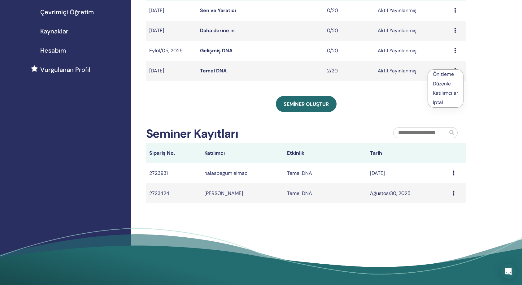 Image resolution: width=522 pixels, height=285 pixels. Describe the element at coordinates (349, 71) in the screenshot. I see `td: 2/20` at that location.